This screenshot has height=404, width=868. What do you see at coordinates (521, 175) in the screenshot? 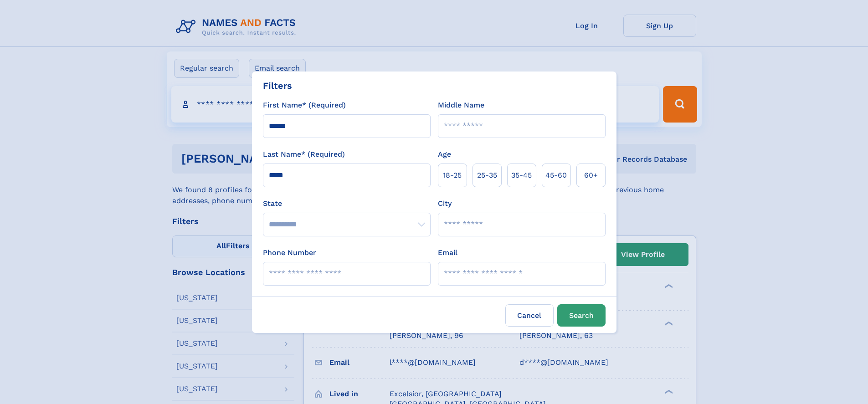
I see `span: 35‑45` at bounding box center [521, 175].